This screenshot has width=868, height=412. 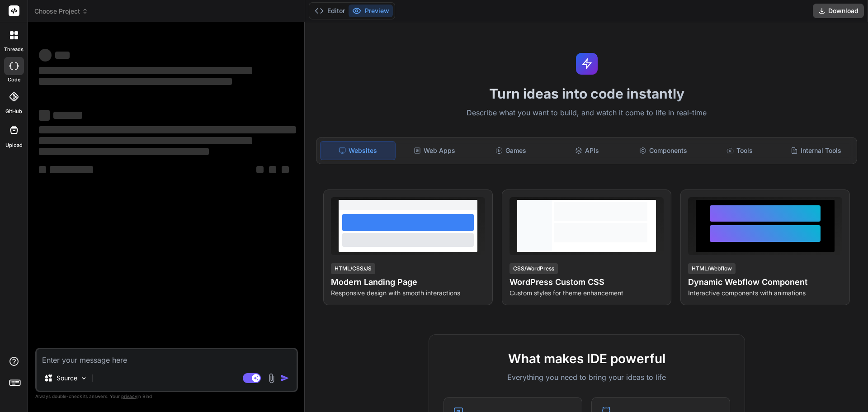 What do you see at coordinates (371, 11) in the screenshot?
I see `button: Preview` at bounding box center [371, 11].